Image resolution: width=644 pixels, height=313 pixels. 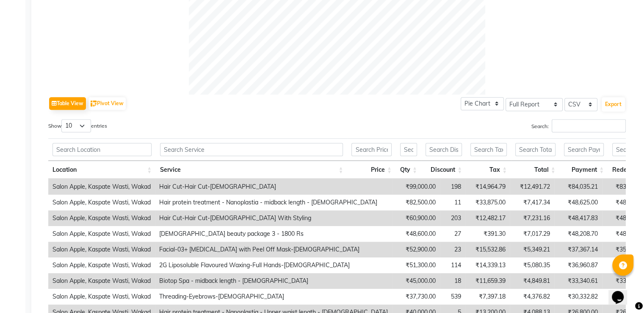 What do you see at coordinates (532, 297) in the screenshot?
I see `td: ₹4,376.82` at bounding box center [532, 297].